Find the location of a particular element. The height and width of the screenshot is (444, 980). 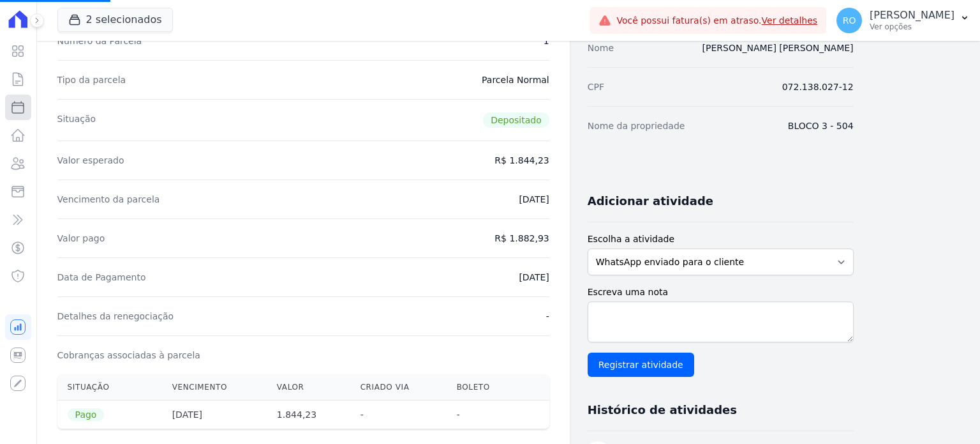

h3: Adicionar atividade is located at coordinates (650, 201).